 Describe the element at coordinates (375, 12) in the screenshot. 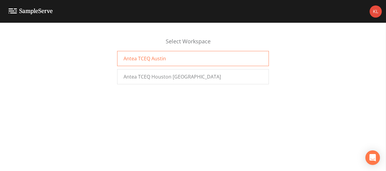

I see `img: 9c4450d90d3b8045b2e5fa62e4f92659` at that location.